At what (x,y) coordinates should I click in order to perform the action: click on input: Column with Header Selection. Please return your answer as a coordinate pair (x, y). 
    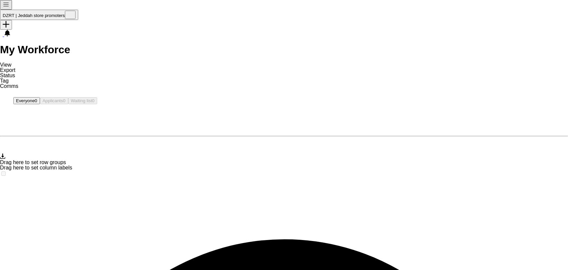
    Looking at the image, I should click on (3, 173).